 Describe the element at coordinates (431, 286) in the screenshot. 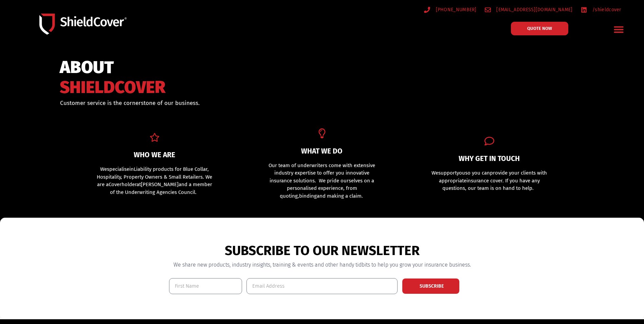

I see `span: SUBSCRIBE` at that location.